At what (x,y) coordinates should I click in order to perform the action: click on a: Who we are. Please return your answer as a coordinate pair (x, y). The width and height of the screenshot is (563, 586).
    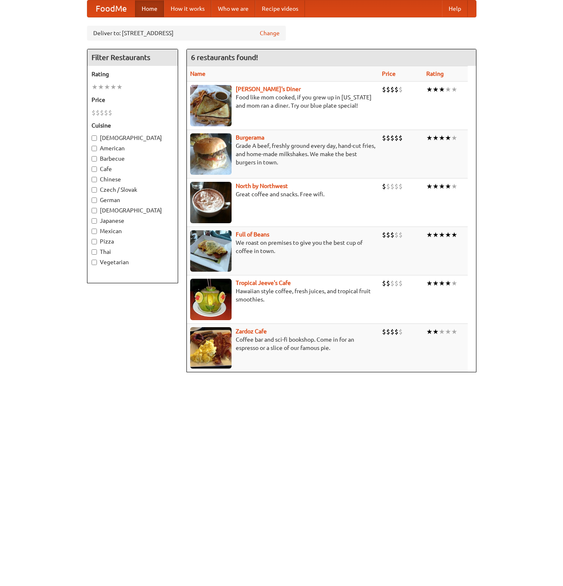
    Looking at the image, I should click on (233, 9).